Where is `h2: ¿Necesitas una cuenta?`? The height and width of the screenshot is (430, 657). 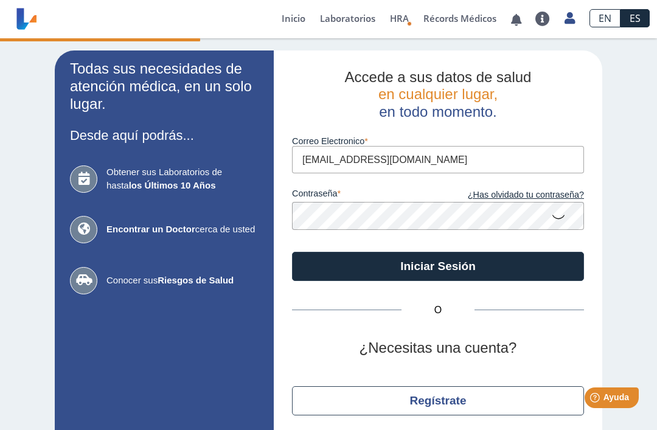 h2: ¿Necesitas una cuenta? is located at coordinates (438, 348).